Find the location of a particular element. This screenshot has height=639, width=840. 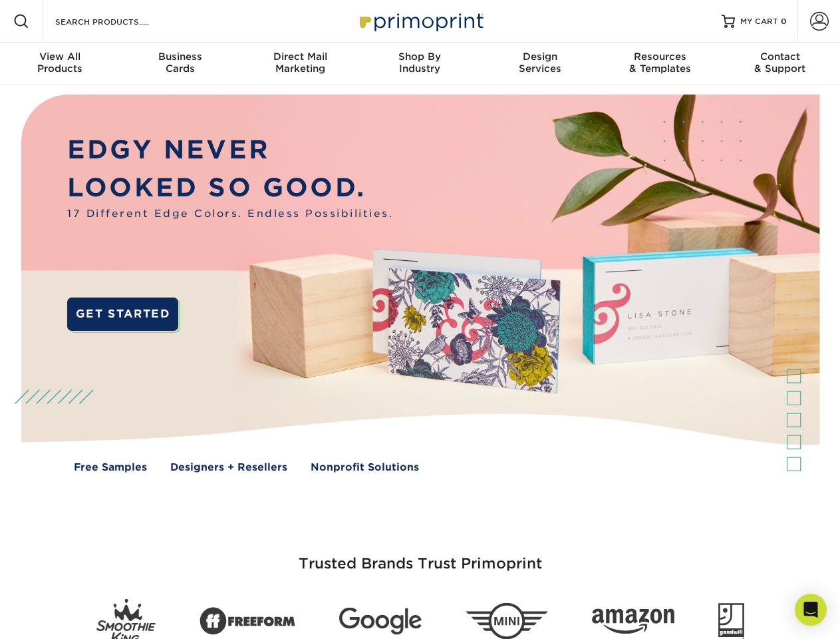

p: LOOKED SO GOOD. is located at coordinates (230, 188).